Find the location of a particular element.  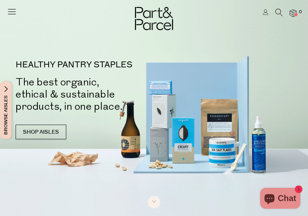

inbox-online-store-chat: Shopify online store chat is located at coordinates (280, 199).